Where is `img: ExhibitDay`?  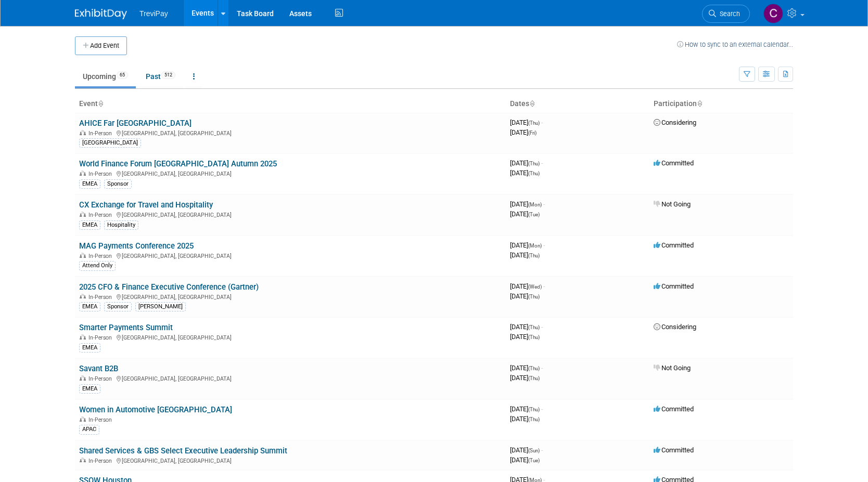
img: ExhibitDay is located at coordinates (101, 14).